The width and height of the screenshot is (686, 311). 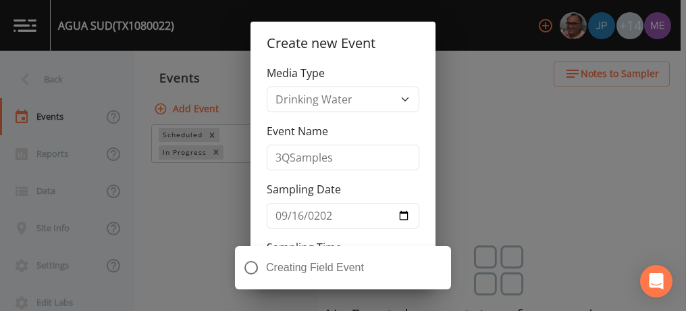 I want to click on label: Event Name, so click(x=297, y=131).